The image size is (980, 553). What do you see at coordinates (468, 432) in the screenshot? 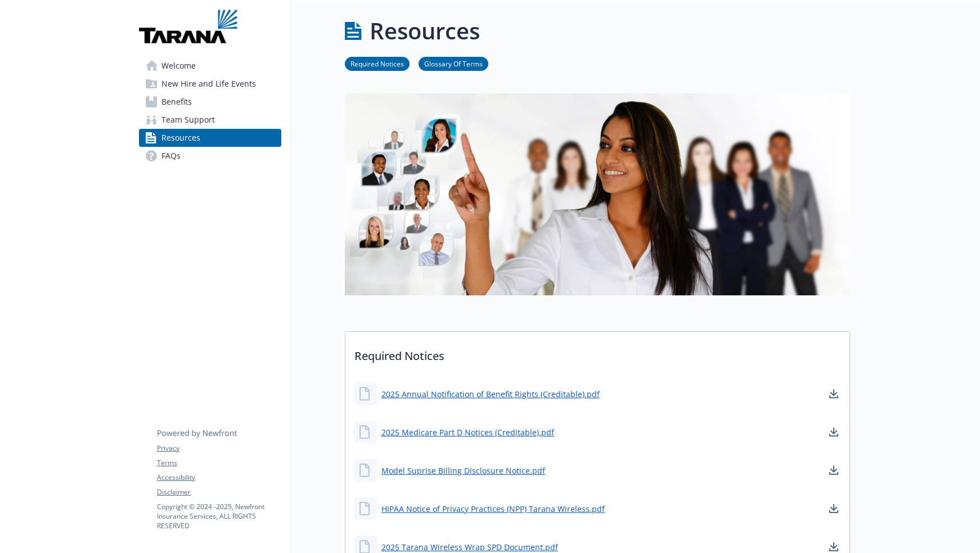
I see `a: 2025 Medicare Part D Notices (Creditable).pdf` at bounding box center [468, 432].